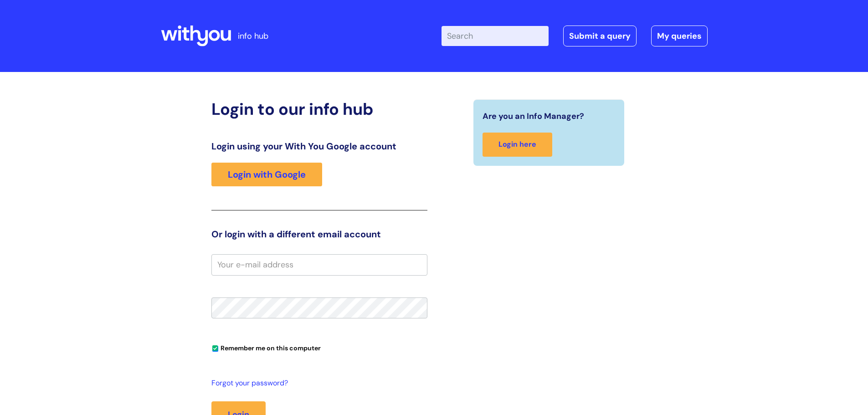  What do you see at coordinates (215, 348) in the screenshot?
I see `input: Remember me on this computer` at bounding box center [215, 348].